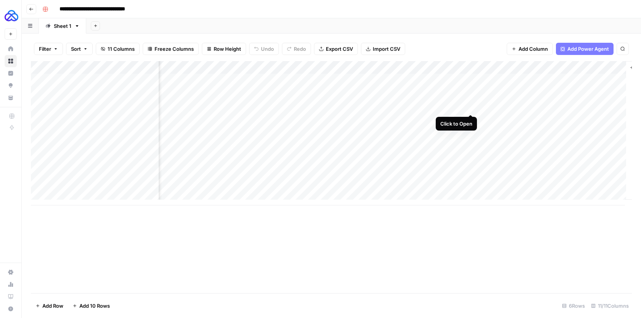  What do you see at coordinates (588, 49) in the screenshot?
I see `span: Add Power Agent` at bounding box center [588, 49].